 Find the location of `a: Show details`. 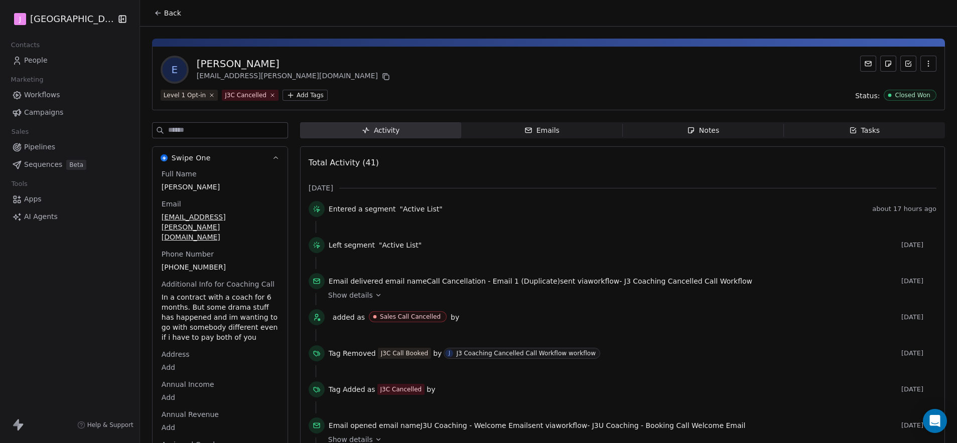

a: Show details is located at coordinates (629, 295).